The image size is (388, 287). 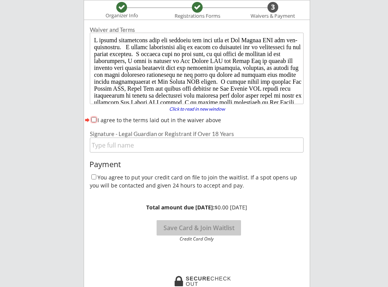 I want to click on div: Registrations Forms, so click(x=197, y=16).